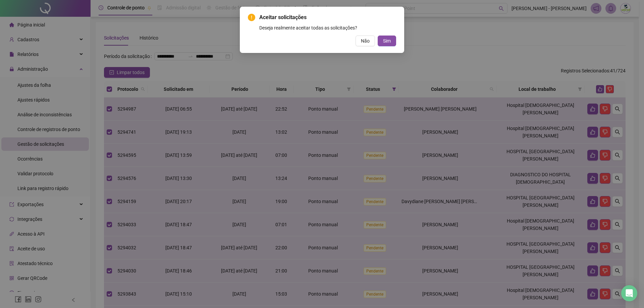  I want to click on span: Aceitar solicitações, so click(328, 17).